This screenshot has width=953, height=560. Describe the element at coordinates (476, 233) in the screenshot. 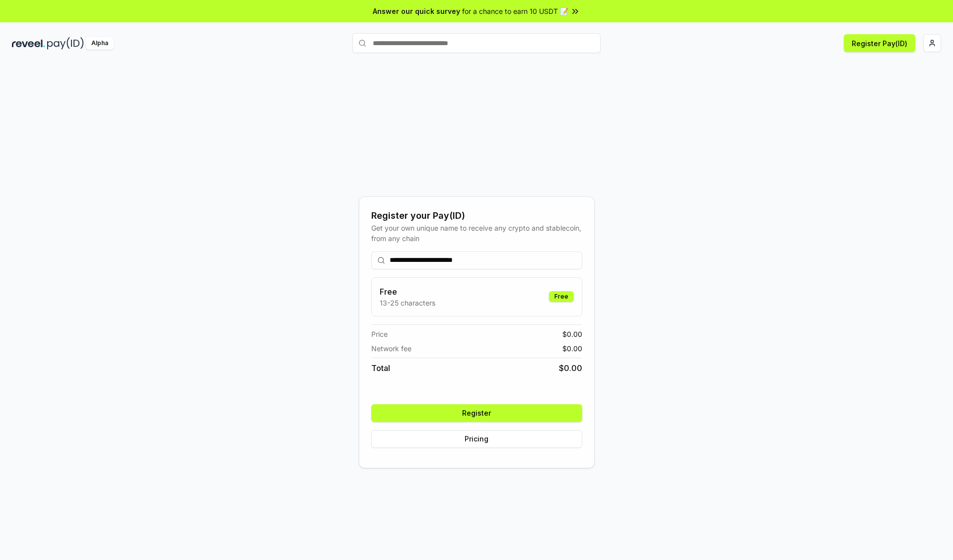

I see `div: Get your own unique name to receive any crypto and stablecoin, from any chain` at that location.